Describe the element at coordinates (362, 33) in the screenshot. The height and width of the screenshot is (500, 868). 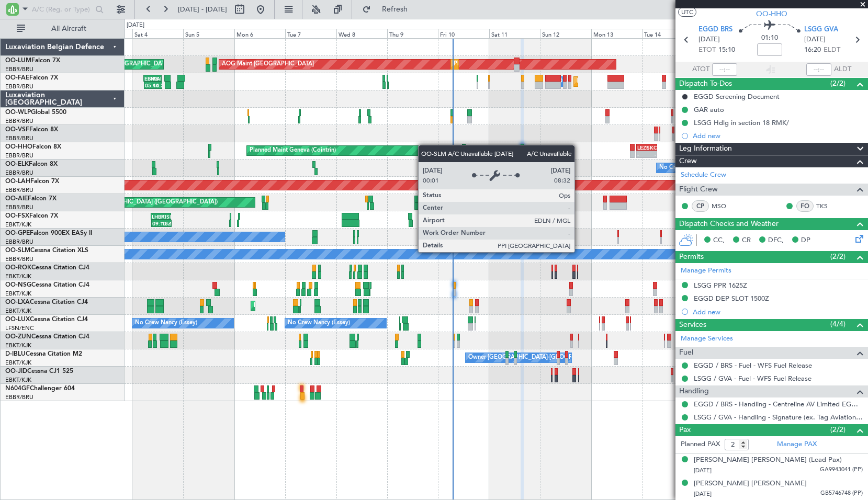
I see `div: Wed 8` at that location.